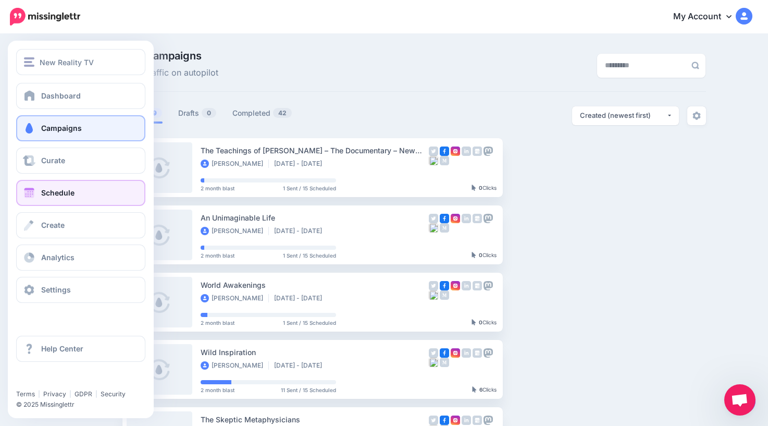 The image size is (768, 426). Describe the element at coordinates (81, 96) in the screenshot. I see `a: Dashboard` at that location.